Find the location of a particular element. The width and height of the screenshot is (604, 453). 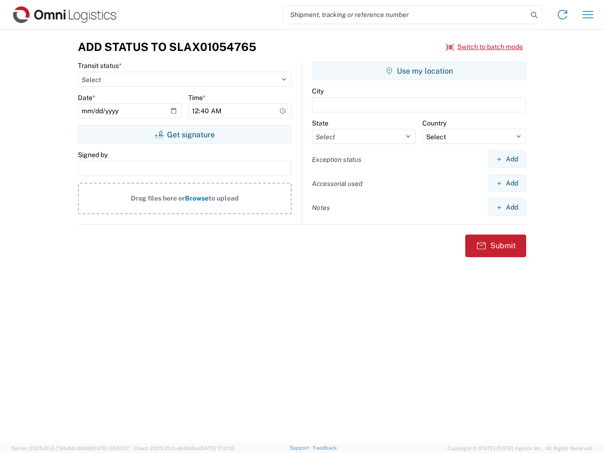

span: Drag files here or is located at coordinates (158, 198).